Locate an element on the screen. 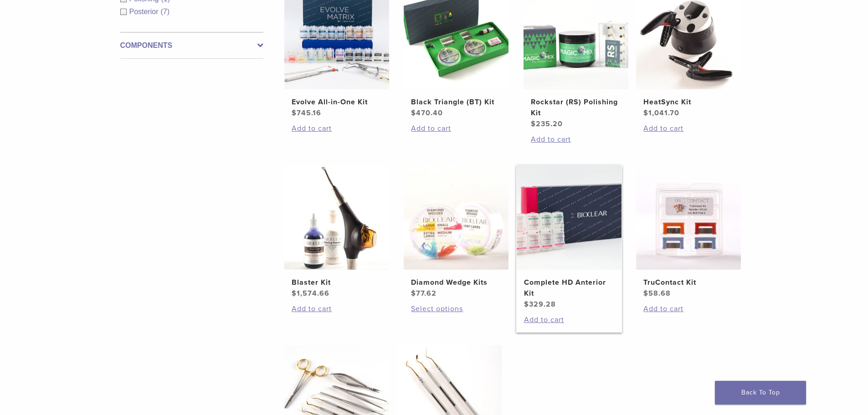  img: Diamond Wedge Kits is located at coordinates (456, 218).